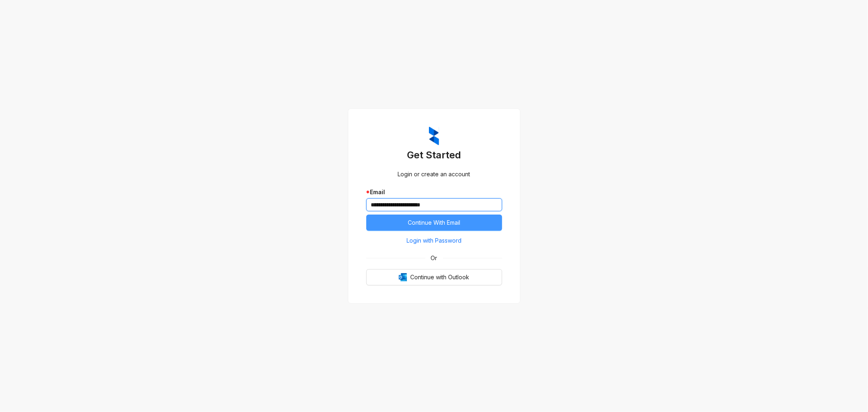  I want to click on h3: Get Started, so click(434, 155).